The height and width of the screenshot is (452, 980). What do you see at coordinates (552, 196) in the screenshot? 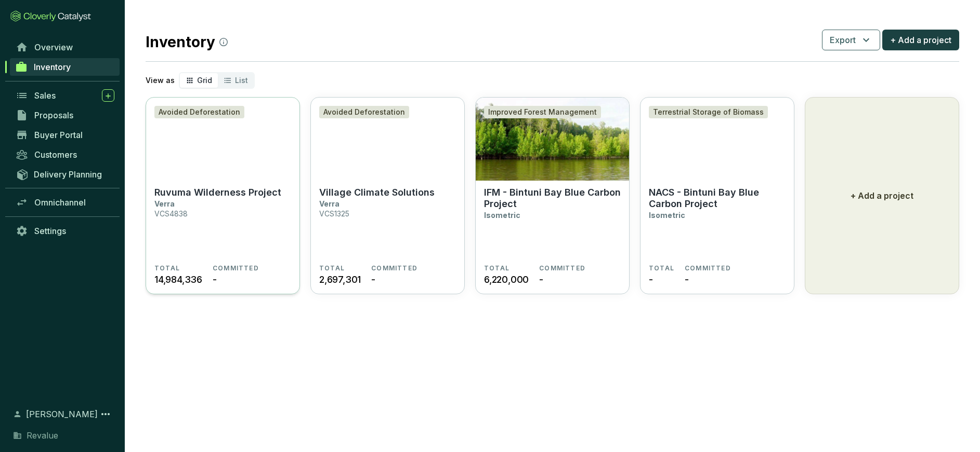
I see `a: IFM - Bintuni Bay Blue Carbon ProjectImproved Forest ManagementIFM - Bintuni Bay Blue Carbon Proj...` at bounding box center [552, 196].